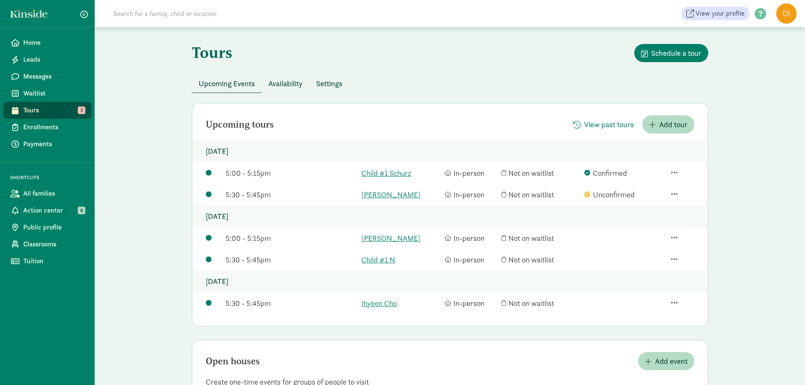 Image resolution: width=805 pixels, height=385 pixels. I want to click on span: Availability, so click(285, 83).